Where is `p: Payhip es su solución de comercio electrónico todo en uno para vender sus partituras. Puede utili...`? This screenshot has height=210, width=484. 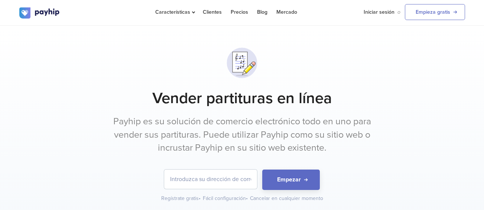
p: Payhip es su solución de comercio electrónico todo en uno para vender sus partituras. Puede utili... is located at coordinates (242, 135).